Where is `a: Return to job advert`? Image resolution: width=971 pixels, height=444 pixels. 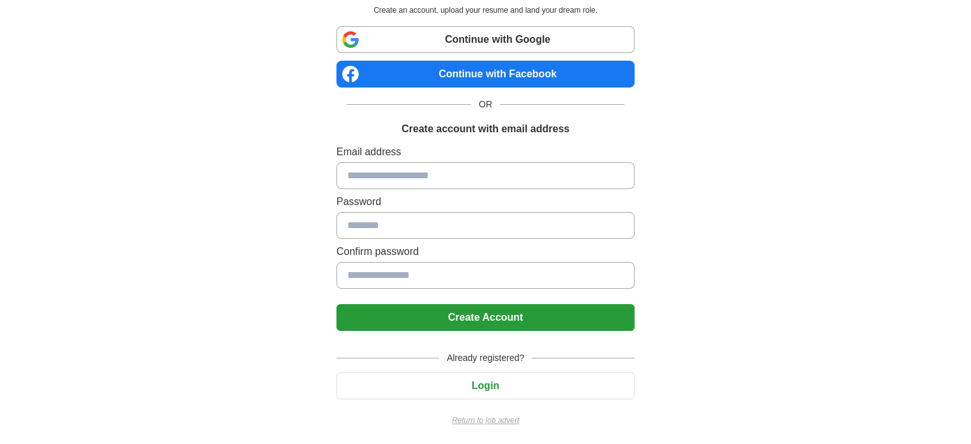 a: Return to job advert is located at coordinates (485, 420).